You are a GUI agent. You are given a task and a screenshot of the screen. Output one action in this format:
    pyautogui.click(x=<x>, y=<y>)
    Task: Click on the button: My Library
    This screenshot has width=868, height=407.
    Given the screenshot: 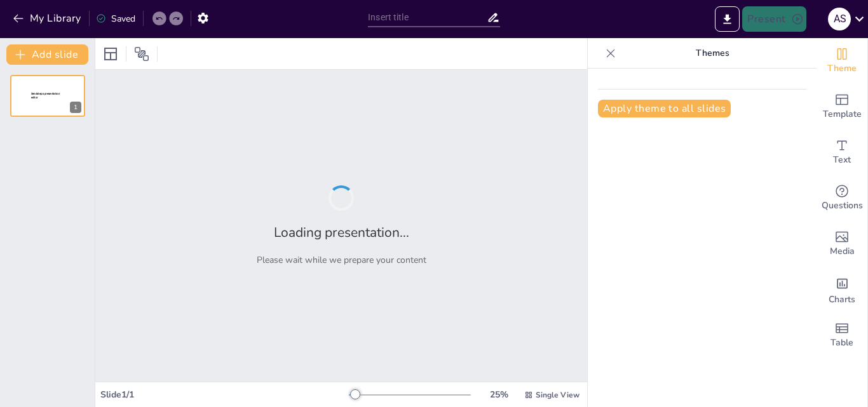 What is the action you would take?
    pyautogui.click(x=48, y=19)
    